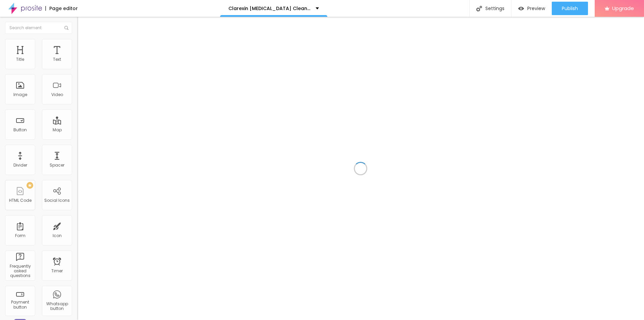 This screenshot has width=644, height=320. What do you see at coordinates (570, 9) in the screenshot?
I see `button: Publish` at bounding box center [570, 9].